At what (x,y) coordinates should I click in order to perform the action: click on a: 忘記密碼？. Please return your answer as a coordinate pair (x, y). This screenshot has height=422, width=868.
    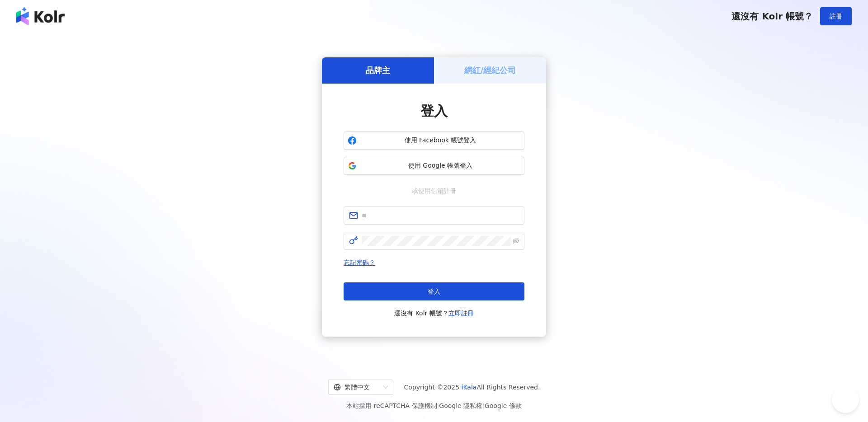
    Looking at the image, I should click on (359, 262).